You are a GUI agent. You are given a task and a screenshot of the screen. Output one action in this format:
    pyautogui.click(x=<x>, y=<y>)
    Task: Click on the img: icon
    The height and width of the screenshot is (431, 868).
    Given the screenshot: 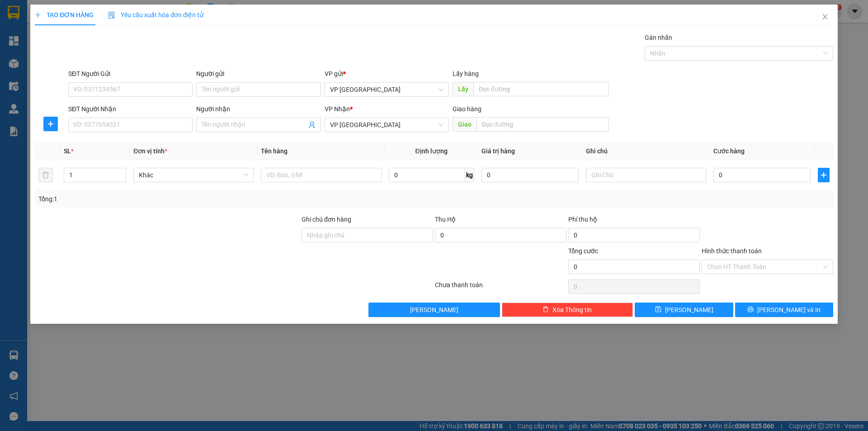 What is the action you would take?
    pyautogui.click(x=112, y=16)
    